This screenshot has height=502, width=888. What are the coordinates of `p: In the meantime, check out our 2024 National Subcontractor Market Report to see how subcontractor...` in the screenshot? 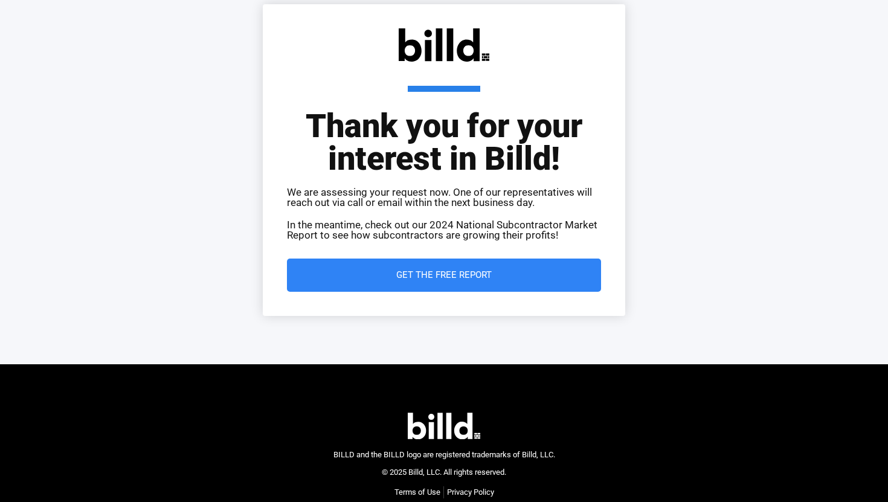 It's located at (444, 230).